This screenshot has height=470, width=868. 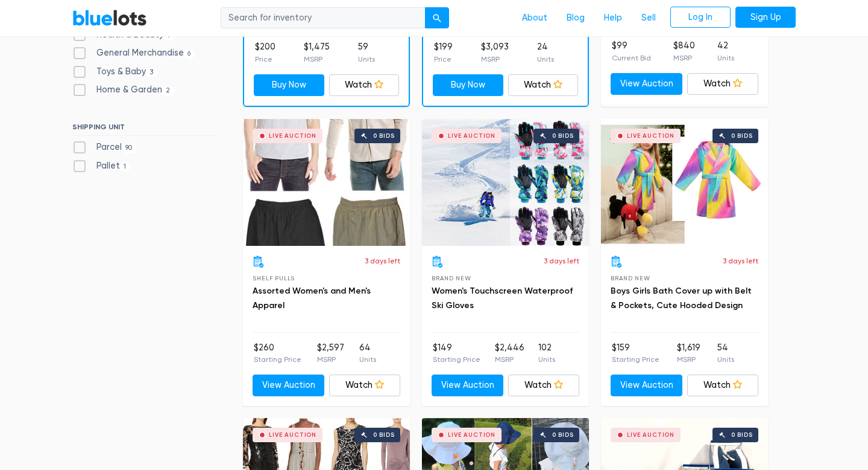 I want to click on li: $3,093, so click(x=495, y=53).